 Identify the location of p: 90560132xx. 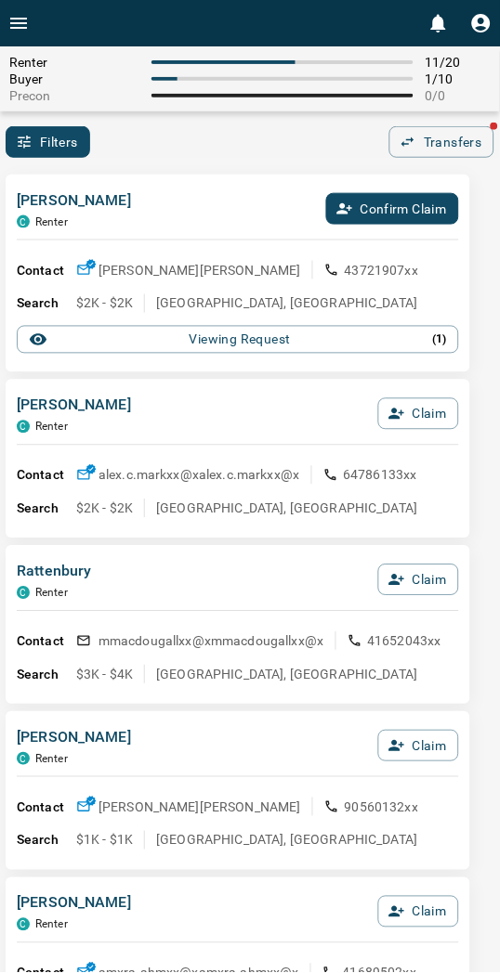
(382, 808).